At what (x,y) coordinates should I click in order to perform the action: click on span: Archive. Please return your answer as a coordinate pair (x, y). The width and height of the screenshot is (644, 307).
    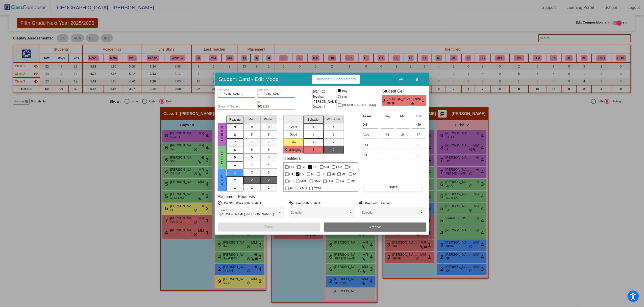
    Looking at the image, I should click on (375, 227).